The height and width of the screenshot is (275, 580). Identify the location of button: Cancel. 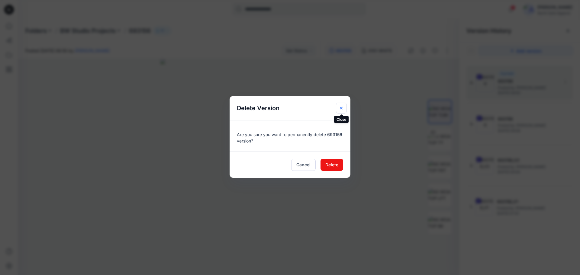
(303, 165).